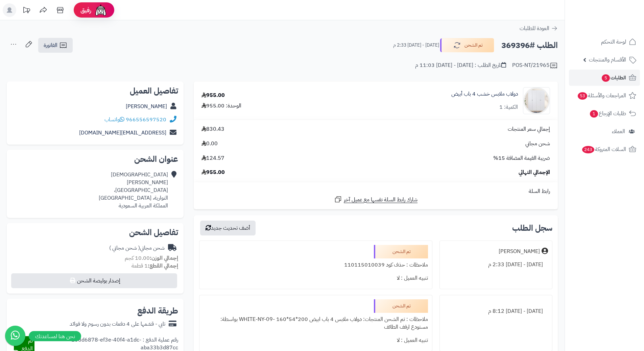  Describe the element at coordinates (604, 77) in the screenshot. I see `a: الطلبات5` at that location.